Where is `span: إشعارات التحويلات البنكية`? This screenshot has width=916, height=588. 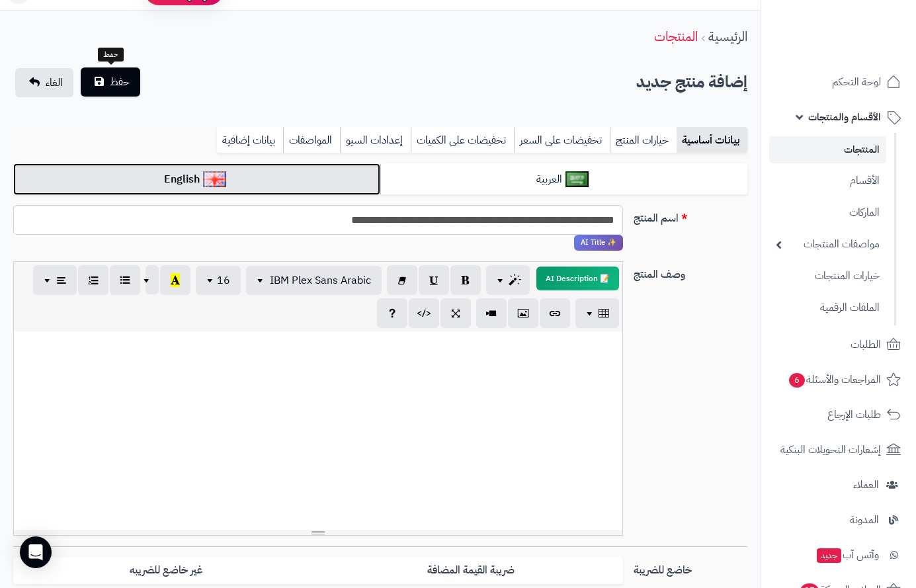
span: إشعارات التحويلات البنكية is located at coordinates (831, 450).